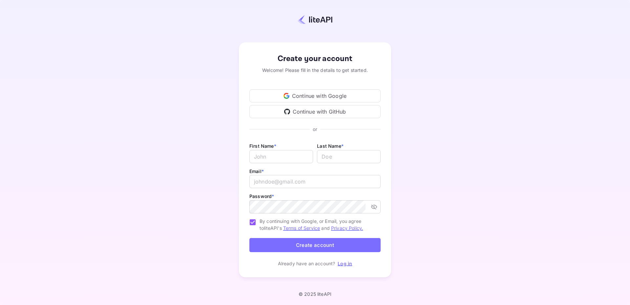  What do you see at coordinates (315, 111) in the screenshot?
I see `div: Continue with GitHub` at bounding box center [315, 111].